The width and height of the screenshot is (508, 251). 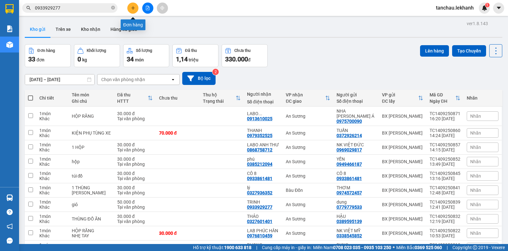 What do you see at coordinates (350, 235) in the screenshot?
I see `div: 0338545852` at bounding box center [350, 235].